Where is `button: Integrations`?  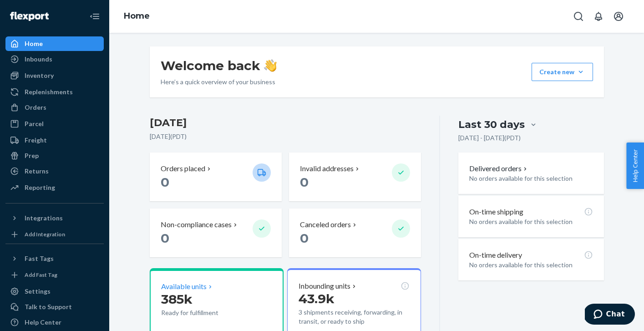
button: Integrations is located at coordinates (55, 218).